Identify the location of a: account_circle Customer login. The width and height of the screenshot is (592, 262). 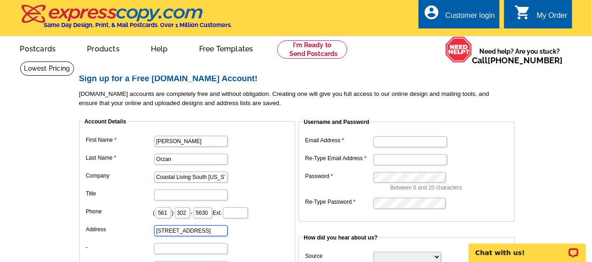
(459, 16).